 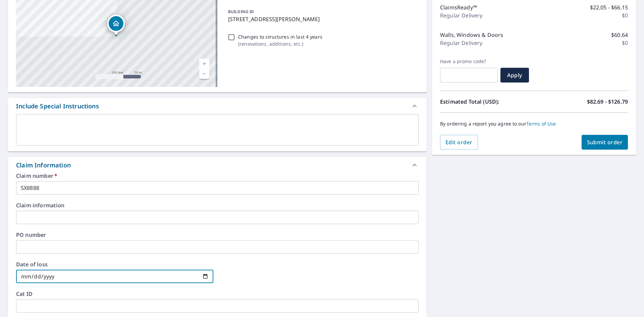 What do you see at coordinates (280, 37) in the screenshot?
I see `p: Changes to structures in last 4 years` at bounding box center [280, 37].